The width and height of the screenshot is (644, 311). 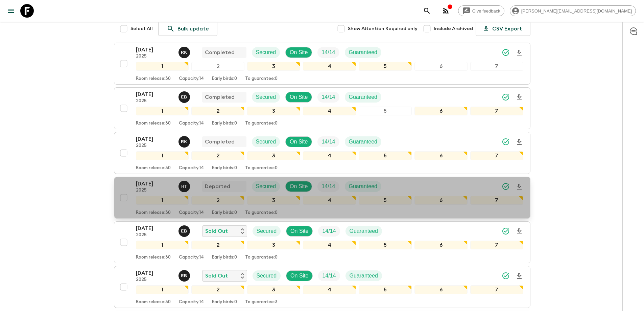 I want to click on a: Bulk update, so click(x=188, y=28).